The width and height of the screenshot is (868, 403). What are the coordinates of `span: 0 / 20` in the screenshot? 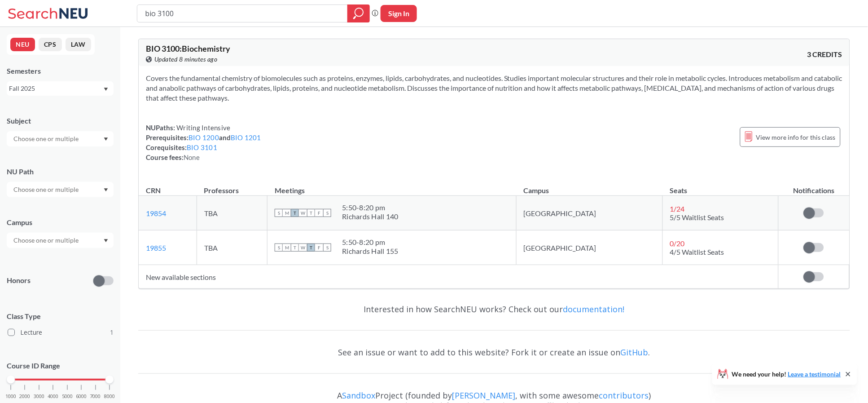 It's located at (677, 243).